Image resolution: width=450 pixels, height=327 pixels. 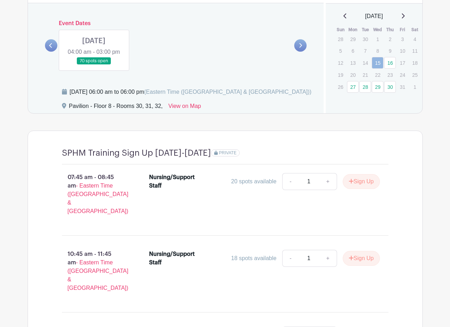 What do you see at coordinates (402, 39) in the screenshot?
I see `p: 3` at bounding box center [402, 39].